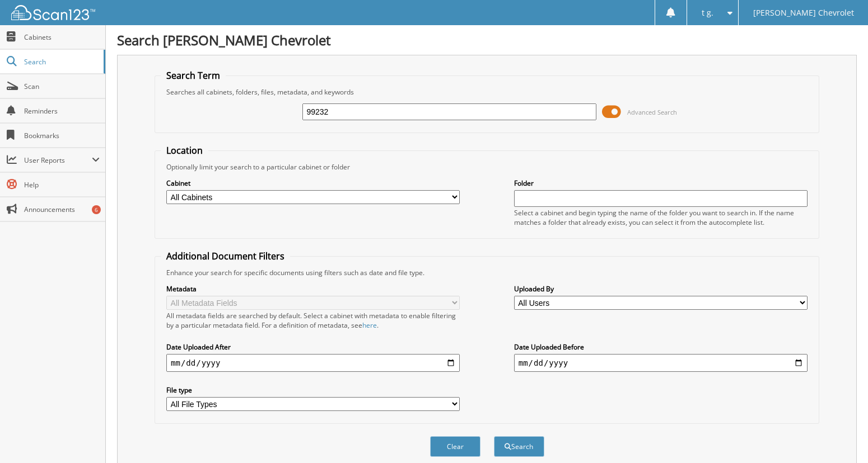 This screenshot has width=868, height=463. What do you see at coordinates (369, 325) in the screenshot?
I see `a: here` at bounding box center [369, 325].